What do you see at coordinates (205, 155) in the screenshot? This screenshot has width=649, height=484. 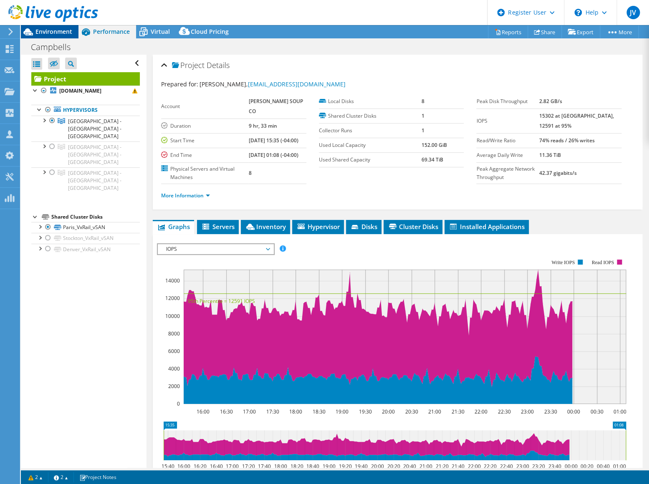 I see `label: End Time` at bounding box center [205, 155].